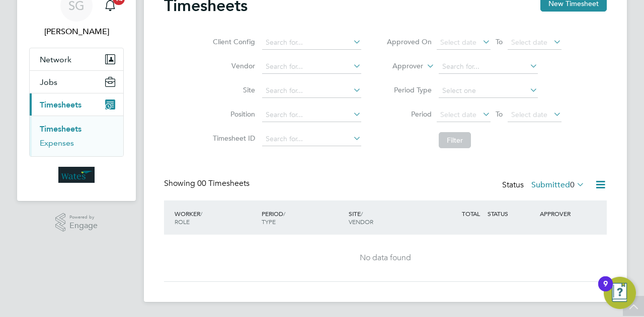 This screenshot has height=317, width=644. I want to click on div: 9, so click(606, 291).